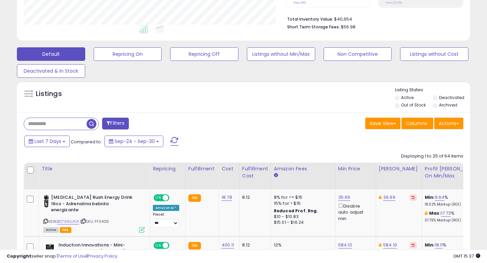  What do you see at coordinates (310, 19) in the screenshot?
I see `b: Total Inventory Value:` at bounding box center [310, 19].